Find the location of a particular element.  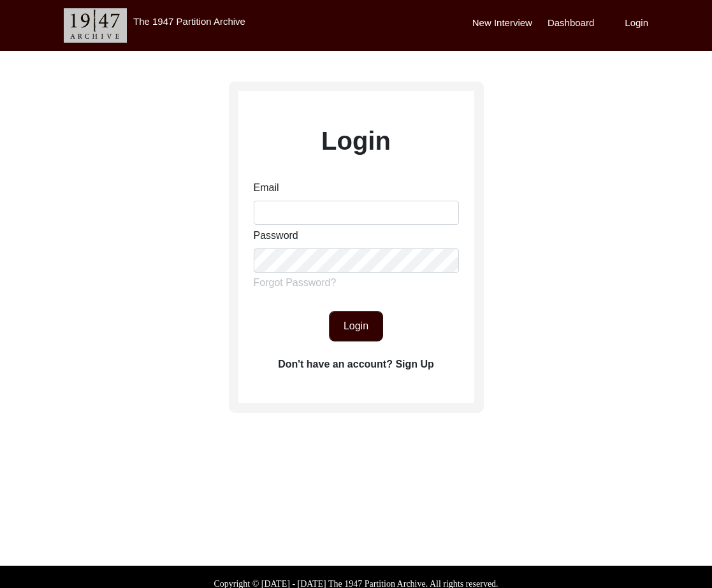

label: Email is located at coordinates (266, 188).